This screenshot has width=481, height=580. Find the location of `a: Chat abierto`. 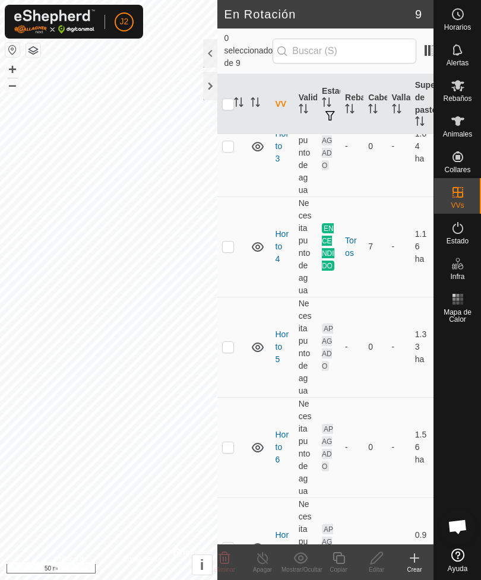

a: Chat abierto is located at coordinates (457, 526).